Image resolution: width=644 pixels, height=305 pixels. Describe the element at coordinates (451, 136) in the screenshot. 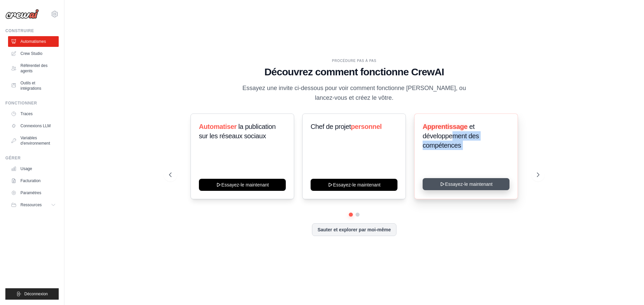

I see `font: et développement des compétences` at that location.